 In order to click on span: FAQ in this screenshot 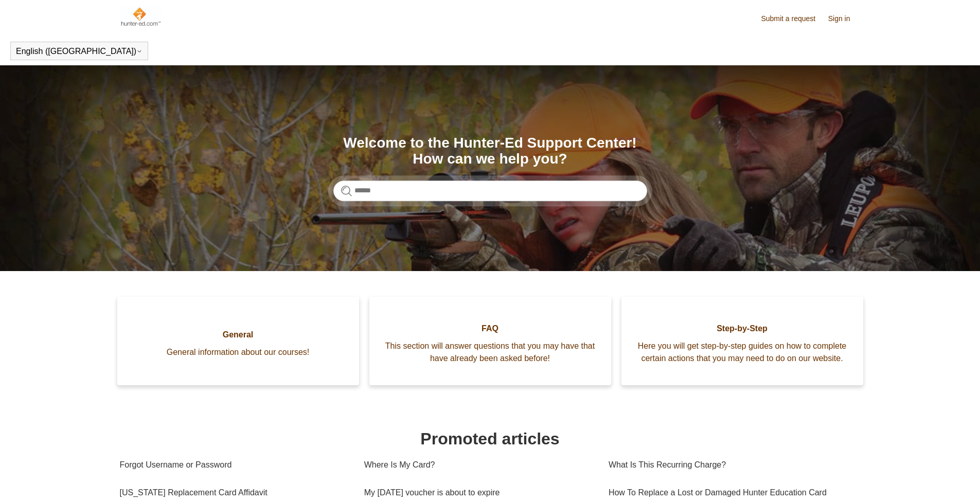, I will do `click(490, 329)`.